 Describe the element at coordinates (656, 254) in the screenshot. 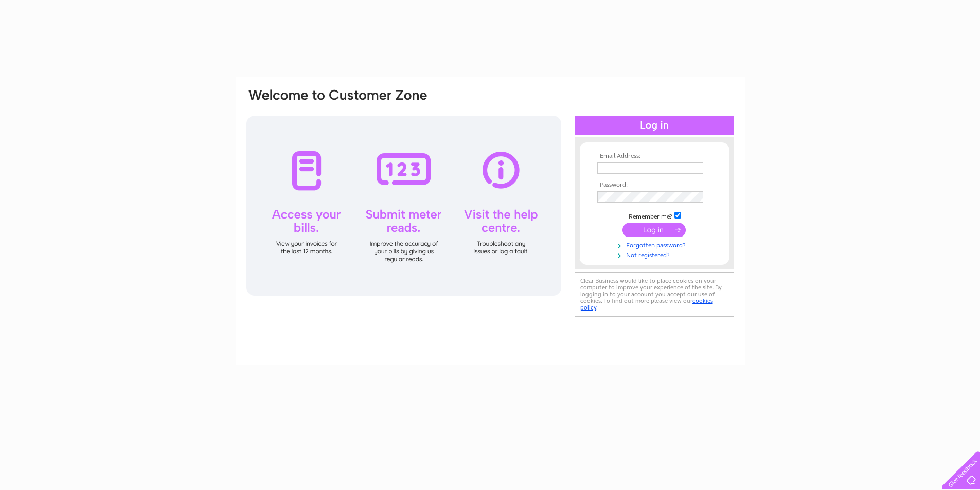

I see `a: Not registered?` at that location.